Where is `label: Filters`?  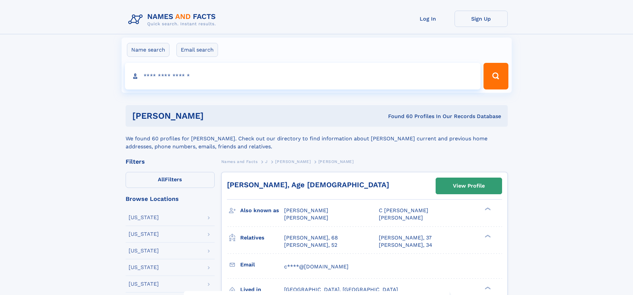 label: Filters is located at coordinates (170, 180).